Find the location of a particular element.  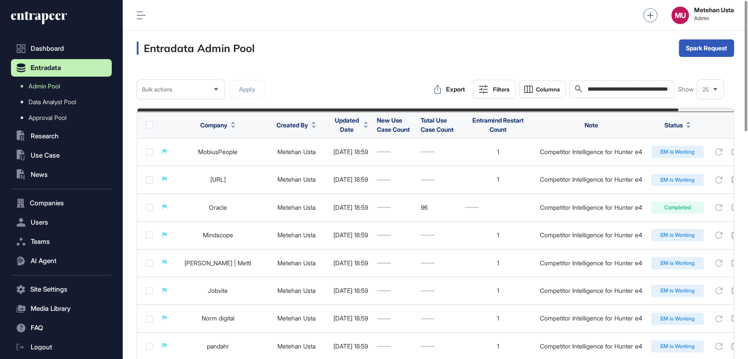

span: Logout is located at coordinates (41, 347).